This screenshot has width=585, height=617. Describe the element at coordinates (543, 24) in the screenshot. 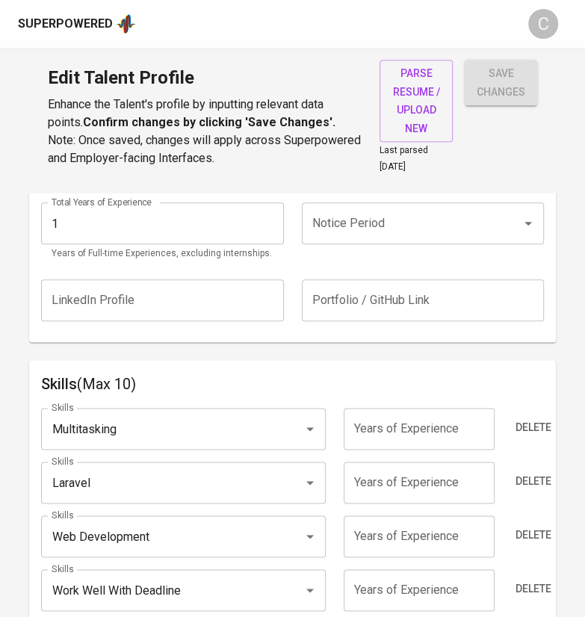

I see `div: C` at that location.